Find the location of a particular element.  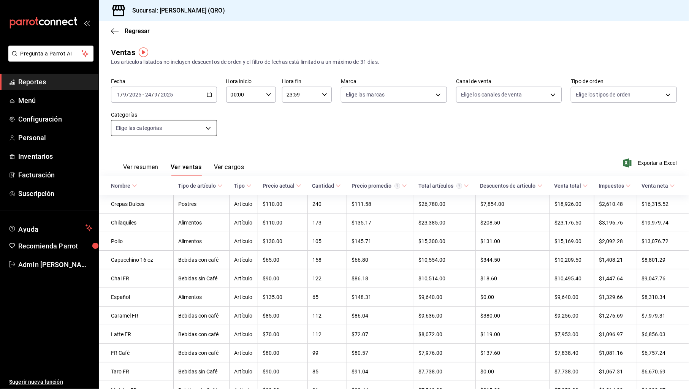

span: Pregunta a Parrot AI is located at coordinates (51, 54).